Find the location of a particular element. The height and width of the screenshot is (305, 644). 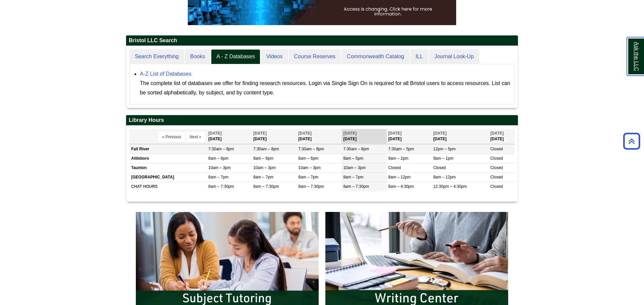

span: 9am – 1pm is located at coordinates (444, 158).